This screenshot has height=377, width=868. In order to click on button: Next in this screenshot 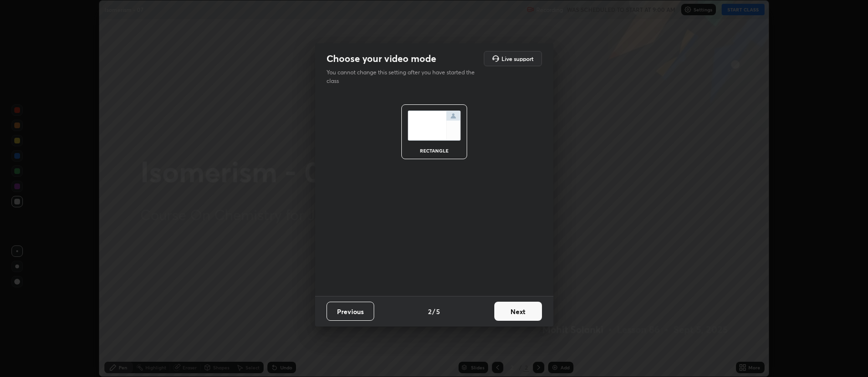, I will do `click(518, 311)`.